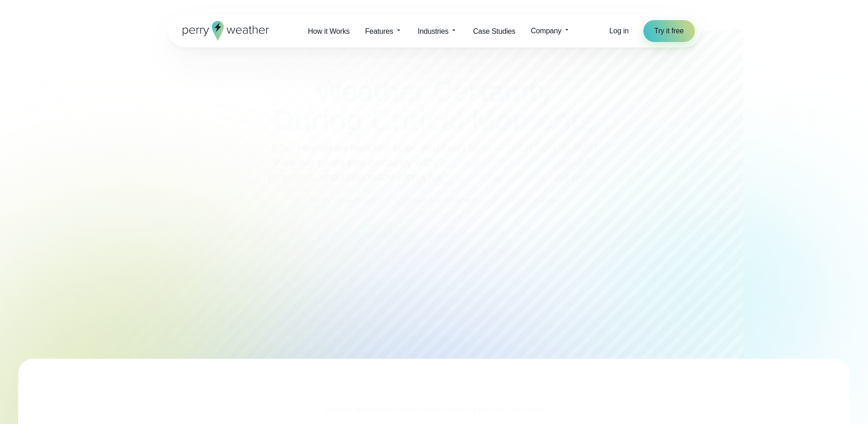 This screenshot has height=424, width=868. Describe the element at coordinates (669, 31) in the screenshot. I see `span: Try it free` at that location.